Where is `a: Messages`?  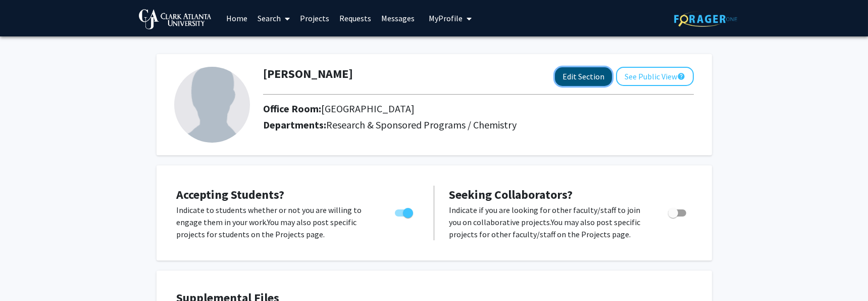 a: Messages is located at coordinates (398, 18).